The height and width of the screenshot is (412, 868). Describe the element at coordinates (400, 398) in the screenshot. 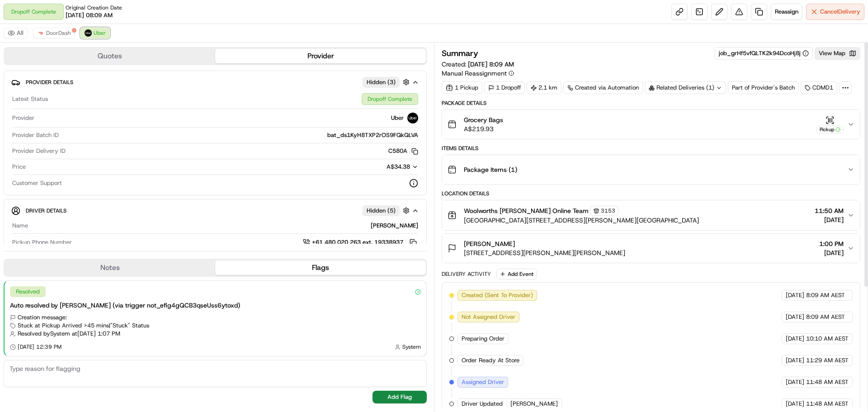

I see `button: Add Flag` at that location.